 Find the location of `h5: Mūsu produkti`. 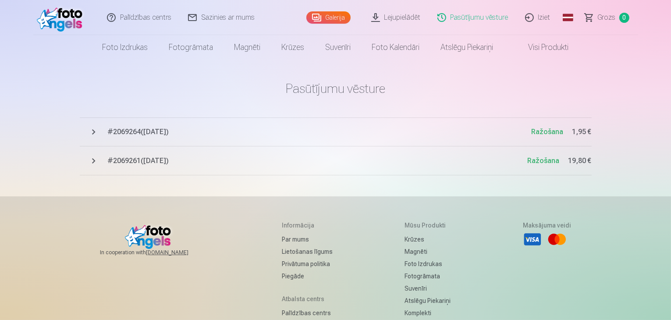

h5: Mūsu produkti is located at coordinates (428, 225).